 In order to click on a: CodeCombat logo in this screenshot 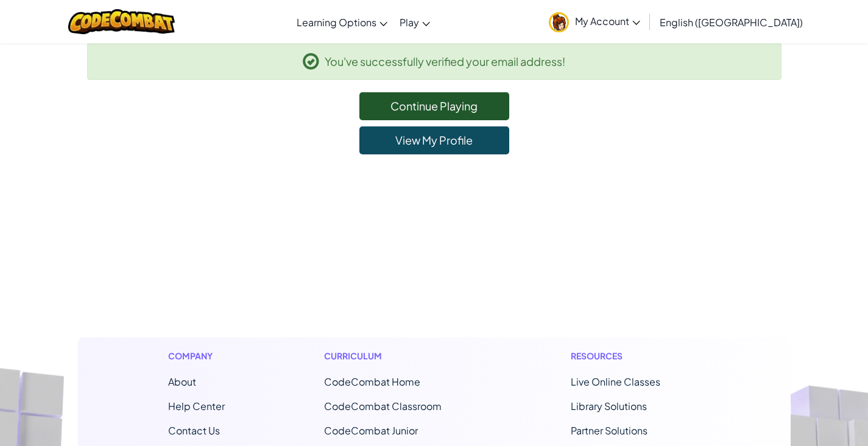, I will do `click(122, 21)`.